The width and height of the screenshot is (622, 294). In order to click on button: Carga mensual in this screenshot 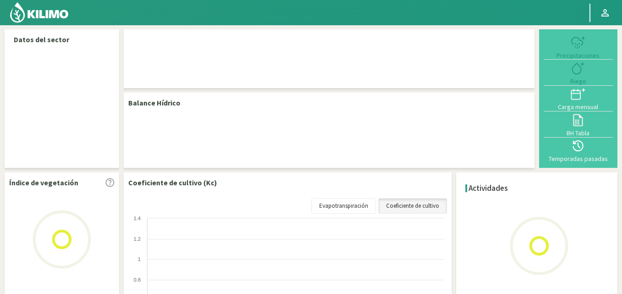, I will do `click(578, 99)`.